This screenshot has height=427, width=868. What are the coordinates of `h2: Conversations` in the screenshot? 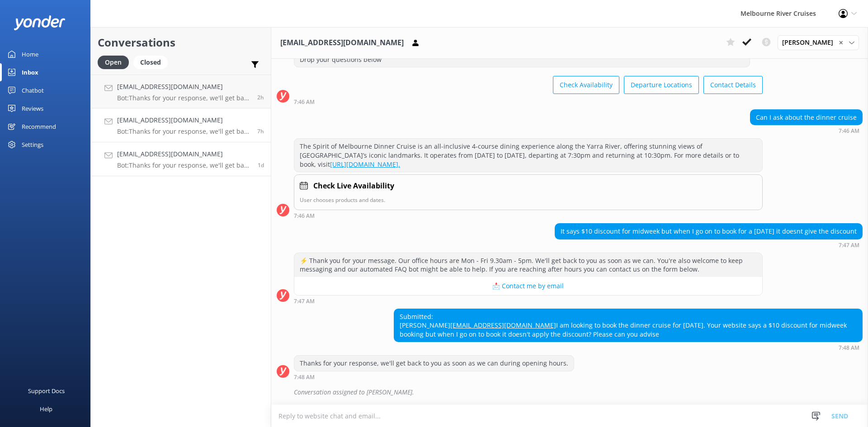 It's located at (181, 43).